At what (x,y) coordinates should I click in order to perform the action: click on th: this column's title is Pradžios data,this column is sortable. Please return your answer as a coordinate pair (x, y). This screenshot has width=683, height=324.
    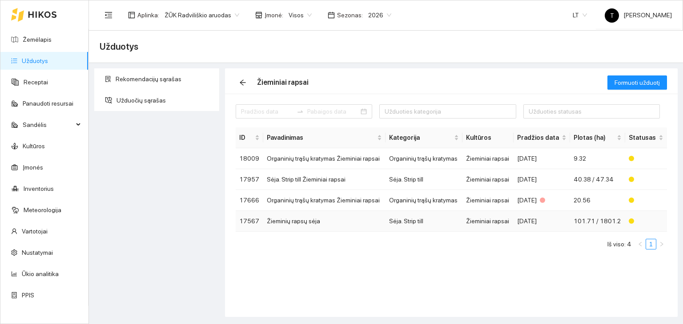
    Looking at the image, I should click on (541, 138).